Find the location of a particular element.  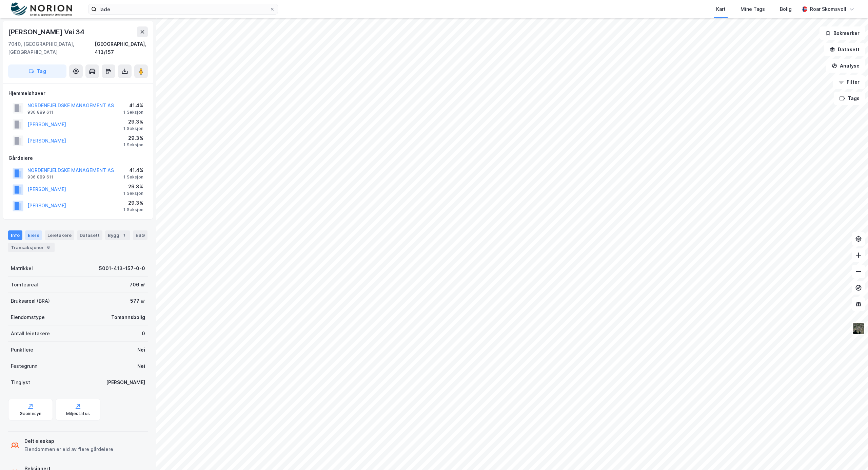

button: Tag is located at coordinates (37, 72).